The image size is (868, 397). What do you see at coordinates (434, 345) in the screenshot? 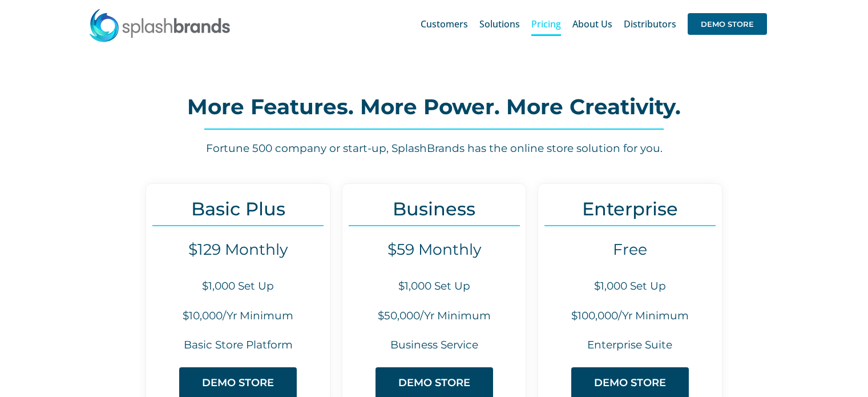
I see `h6: Business Service` at bounding box center [434, 345].